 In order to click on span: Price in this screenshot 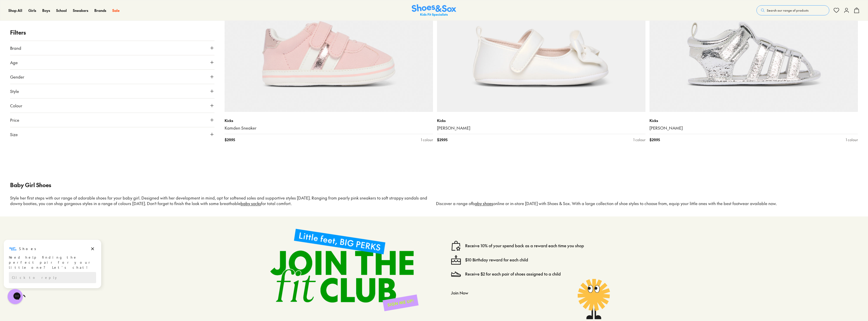, I will do `click(15, 120)`.